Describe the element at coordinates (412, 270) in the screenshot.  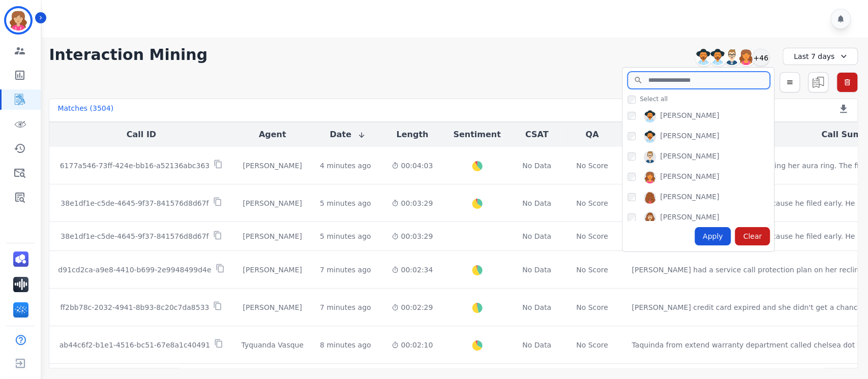
I see `div: 00:02:34` at that location.